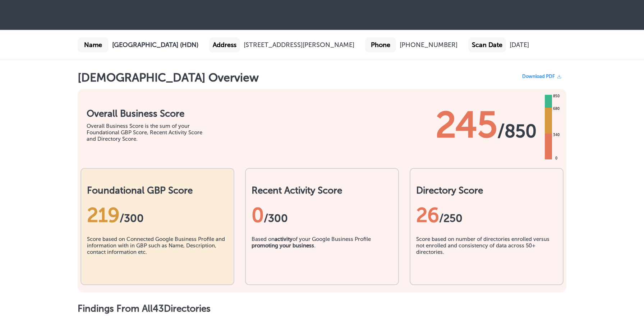 This screenshot has height=321, width=644. Describe the element at coordinates (93, 45) in the screenshot. I see `div: Name` at that location.